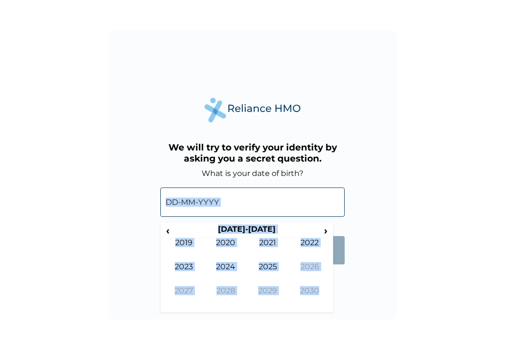  I want to click on h3: We will try to verify your identity by asking you a secret question., so click(253, 153).